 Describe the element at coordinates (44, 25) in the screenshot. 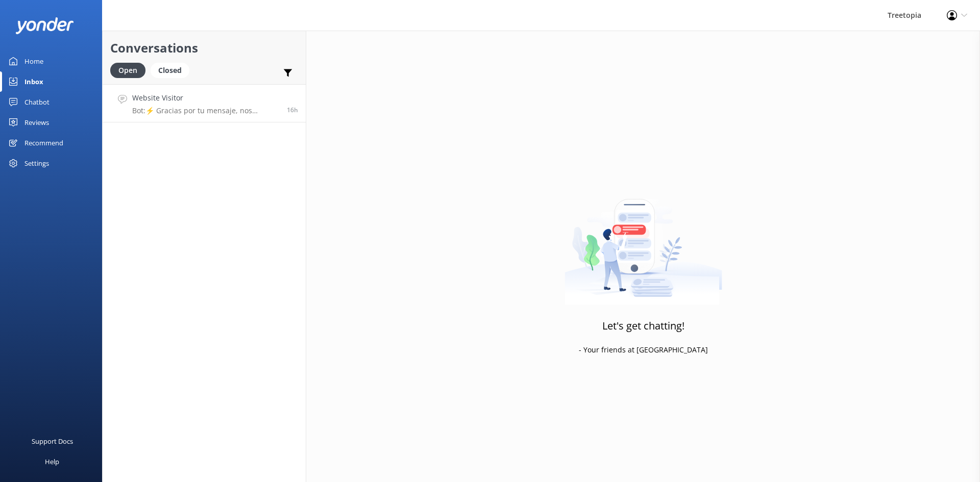

I see `img: yonder-white-logo.png` at that location.